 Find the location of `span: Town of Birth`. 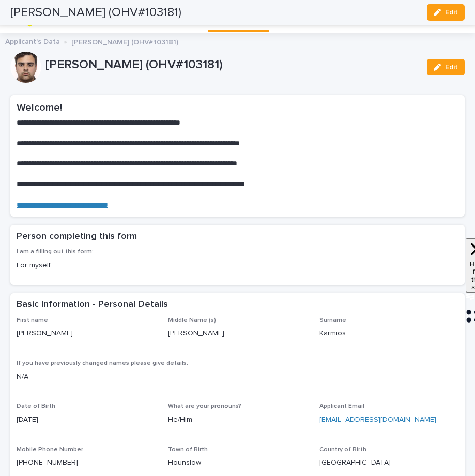

span: Town of Birth is located at coordinates (187, 450).